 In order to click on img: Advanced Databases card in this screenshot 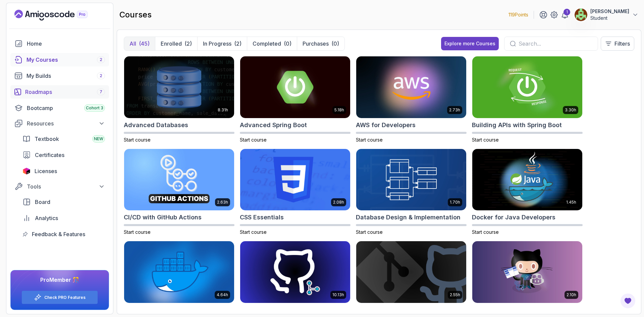, I will do `click(179, 87)`.